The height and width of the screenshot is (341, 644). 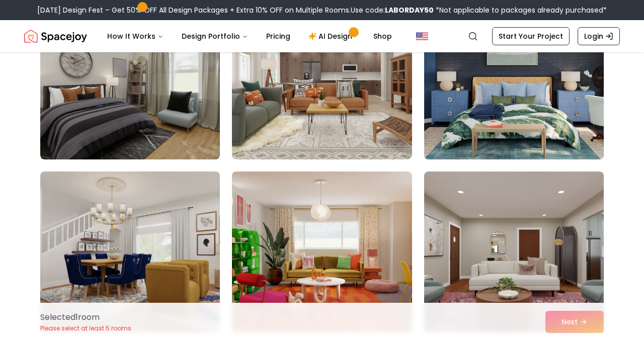 What do you see at coordinates (278, 36) in the screenshot?
I see `a: Pricing` at bounding box center [278, 36].